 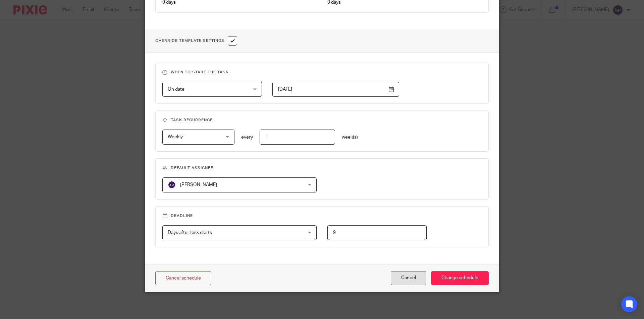 I want to click on h3: Task recurrence, so click(x=322, y=120).